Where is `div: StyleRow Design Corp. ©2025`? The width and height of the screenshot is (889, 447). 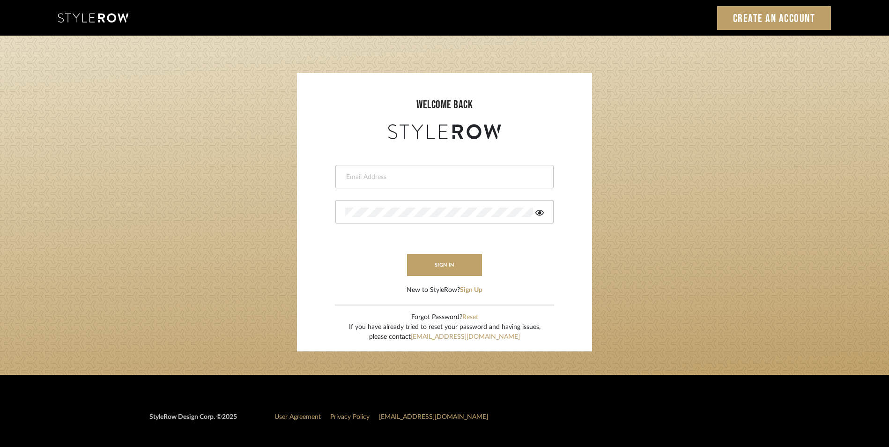 div: StyleRow Design Corp. ©2025 is located at coordinates (193, 420).